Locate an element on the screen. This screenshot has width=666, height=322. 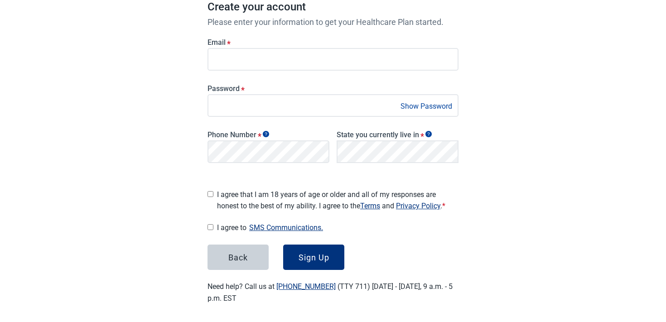
a: Read our Terms of Service is located at coordinates (370, 206).